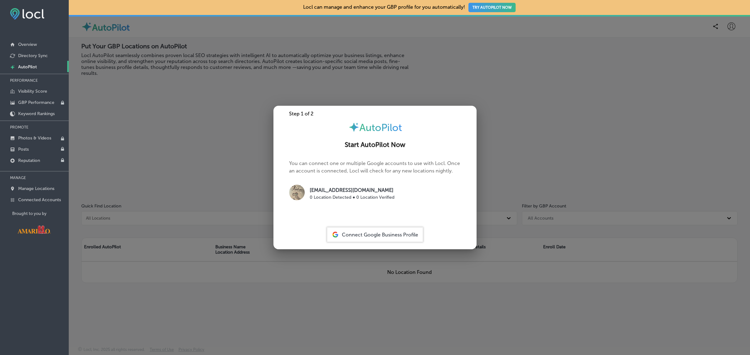  Describe the element at coordinates (40, 214) in the screenshot. I see `p: Brought to you by` at that location.